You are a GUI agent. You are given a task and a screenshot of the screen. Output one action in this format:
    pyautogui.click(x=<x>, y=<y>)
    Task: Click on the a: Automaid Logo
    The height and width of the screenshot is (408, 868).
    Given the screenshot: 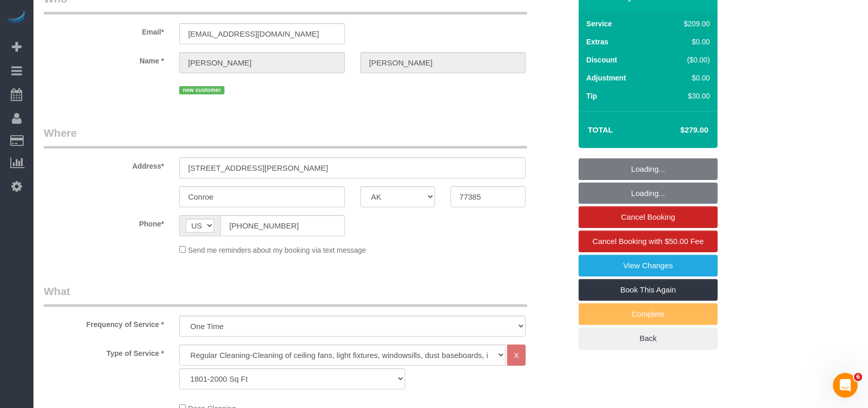 What is the action you would take?
    pyautogui.click(x=17, y=18)
    